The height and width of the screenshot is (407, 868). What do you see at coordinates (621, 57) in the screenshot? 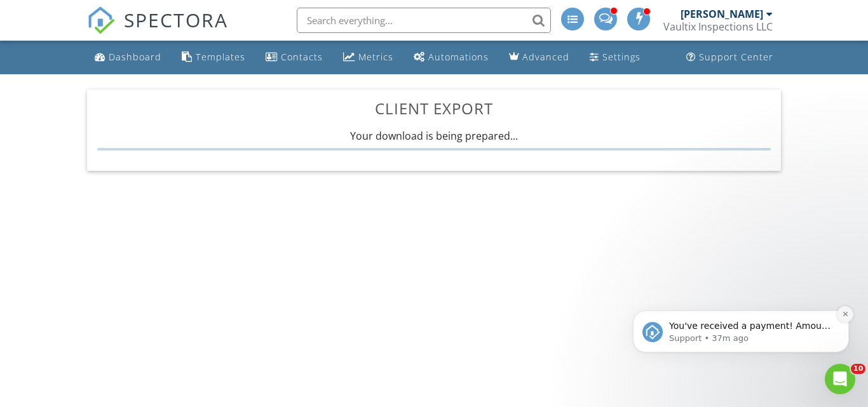
I see `div: Settings` at bounding box center [621, 57].